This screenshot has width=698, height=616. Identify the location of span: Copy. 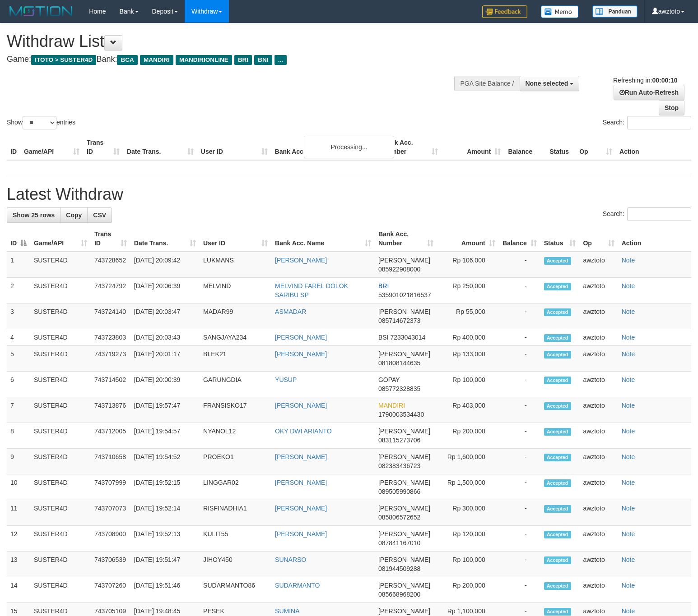
(73, 215).